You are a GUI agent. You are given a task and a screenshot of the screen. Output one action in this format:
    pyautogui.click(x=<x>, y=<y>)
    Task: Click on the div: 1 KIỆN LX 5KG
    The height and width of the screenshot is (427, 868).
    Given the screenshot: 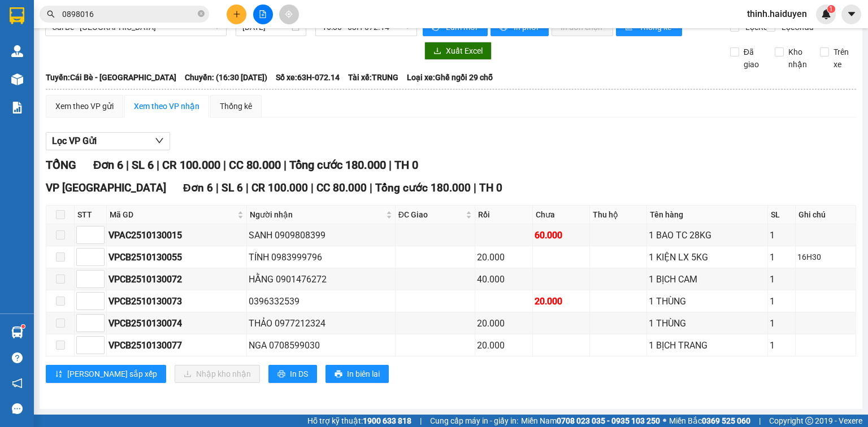 What is the action you would take?
    pyautogui.click(x=707, y=257)
    